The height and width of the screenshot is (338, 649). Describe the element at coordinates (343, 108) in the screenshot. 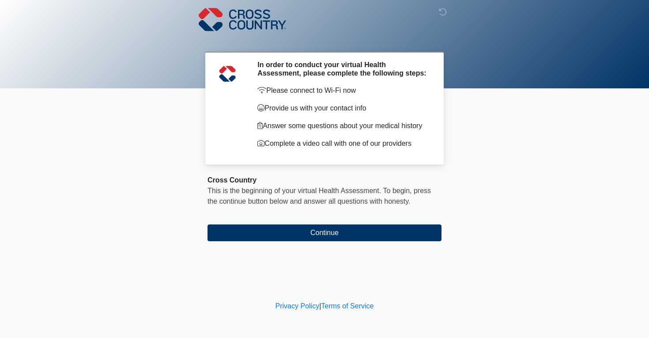

I see `p: Provide us with your contact info` at that location.